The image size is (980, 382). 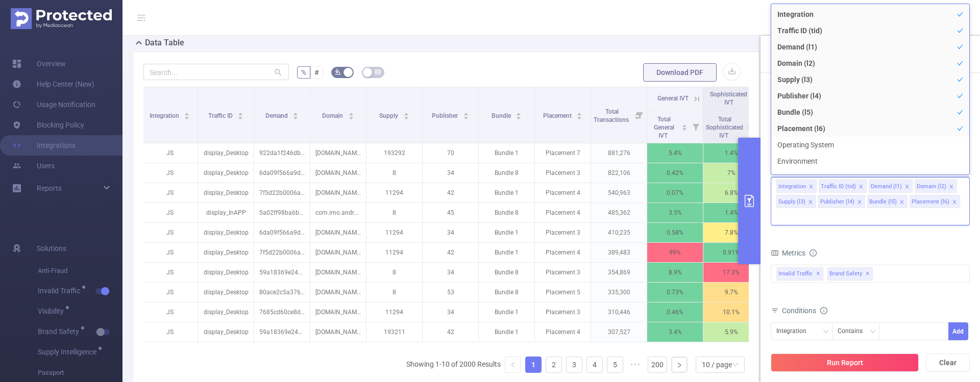 What do you see at coordinates (615, 365) in the screenshot?
I see `li: 5` at bounding box center [615, 365].